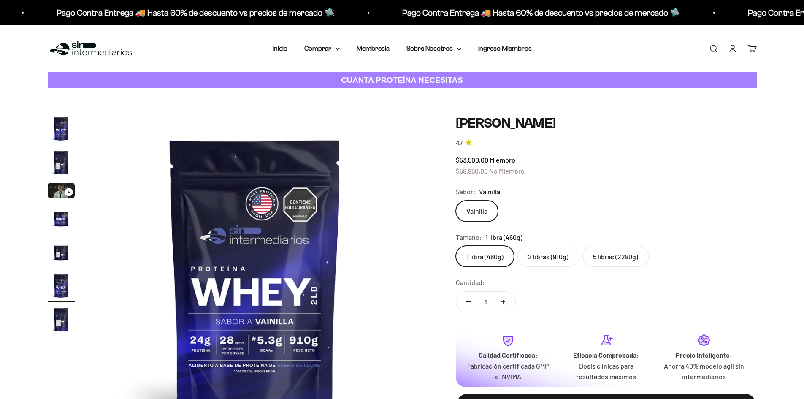 The height and width of the screenshot is (399, 804). Describe the element at coordinates (704, 355) in the screenshot. I see `strong: Precio Inteligente:` at that location.